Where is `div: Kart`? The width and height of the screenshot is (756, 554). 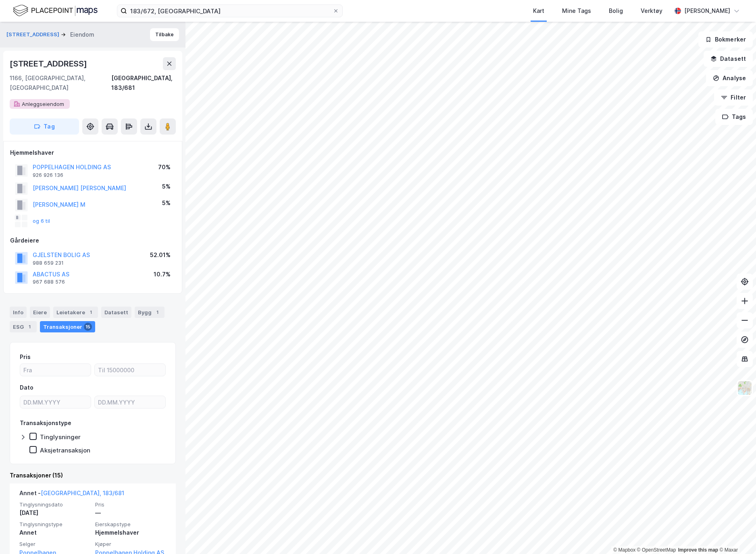
div: Kart is located at coordinates (538, 11).